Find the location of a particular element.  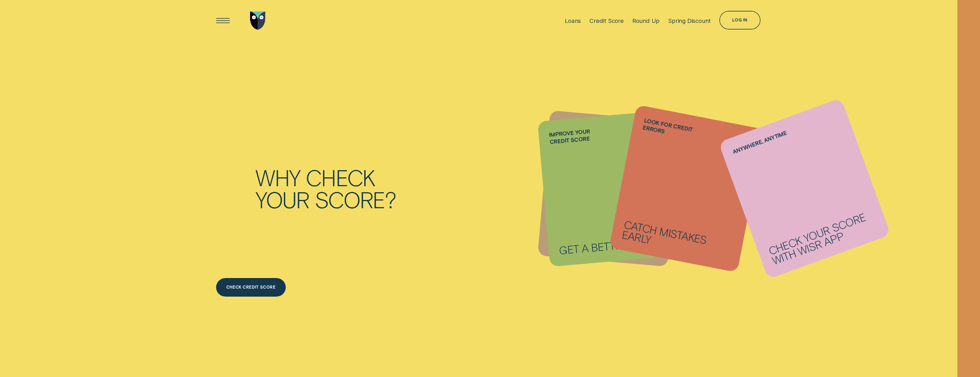

div: Round Up is located at coordinates (646, 21).